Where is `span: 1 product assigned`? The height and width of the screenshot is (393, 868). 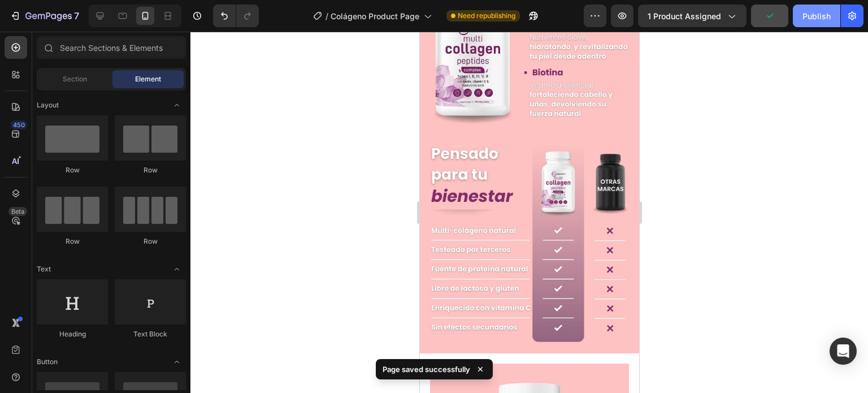 span: 1 product assigned is located at coordinates (685, 16).